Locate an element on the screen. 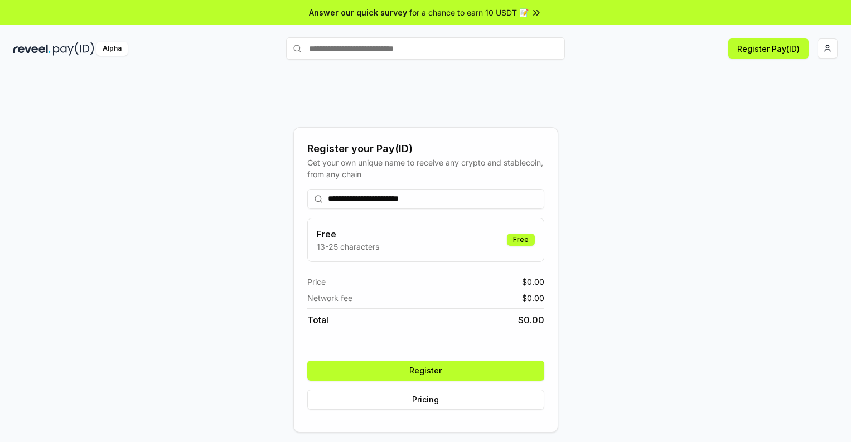 This screenshot has height=442, width=851. img: pay_id is located at coordinates (74, 49).